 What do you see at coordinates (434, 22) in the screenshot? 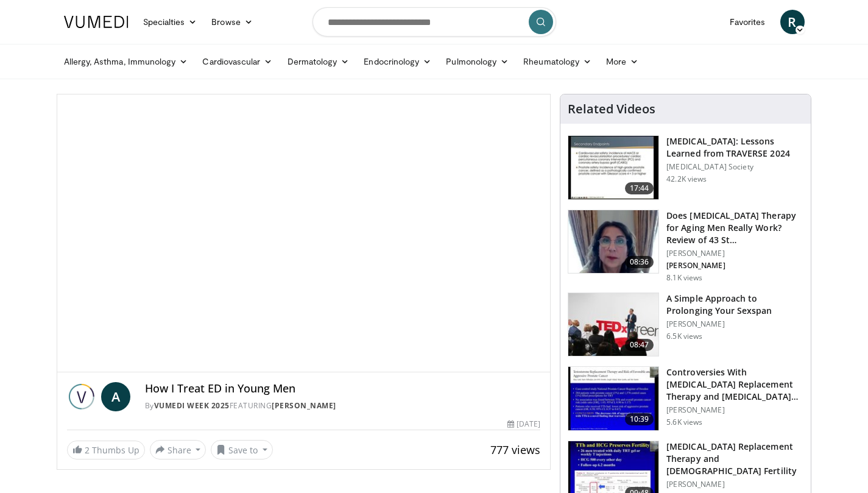
I see `input: Search topics, interventions` at bounding box center [434, 22].